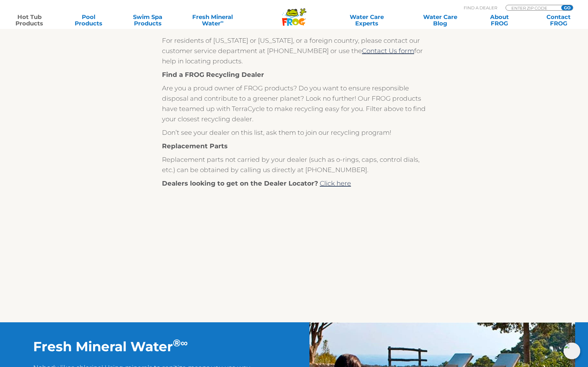 Image resolution: width=588 pixels, height=367 pixels. What do you see at coordinates (480, 8) in the screenshot?
I see `p: Find A Dealer` at bounding box center [480, 8].